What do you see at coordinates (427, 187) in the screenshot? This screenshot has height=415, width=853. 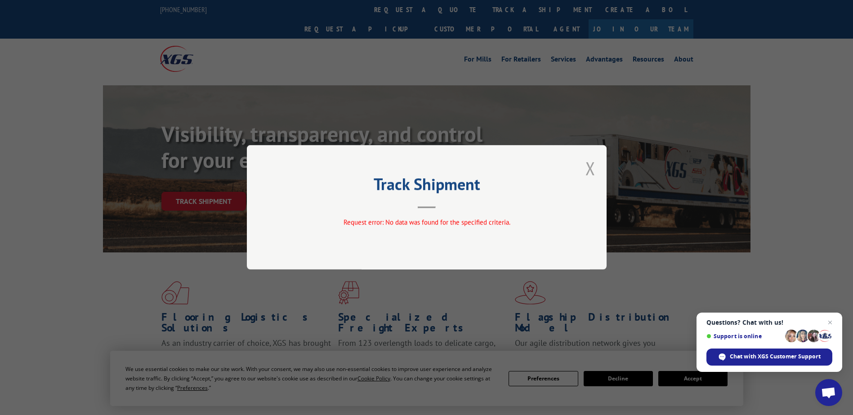 I see `h2: Track Shipment` at bounding box center [427, 187].